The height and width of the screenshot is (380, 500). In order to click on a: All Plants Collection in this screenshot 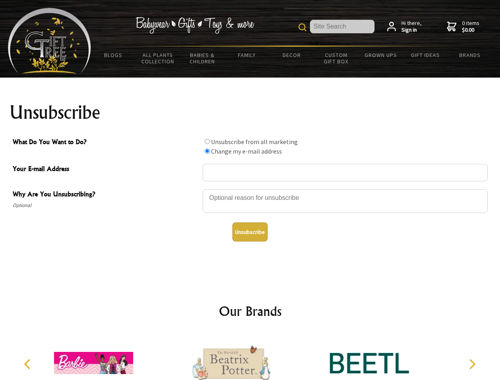, I will do `click(158, 58)`.